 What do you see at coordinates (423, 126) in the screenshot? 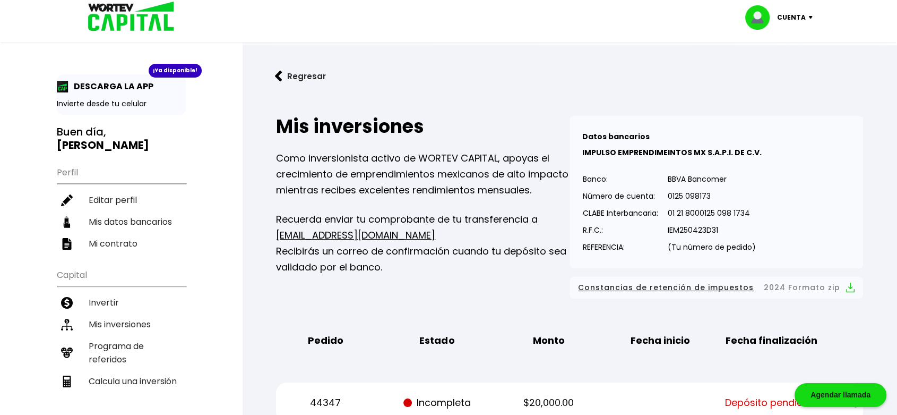
I see `h2: Mis inversiones` at bounding box center [423, 126].